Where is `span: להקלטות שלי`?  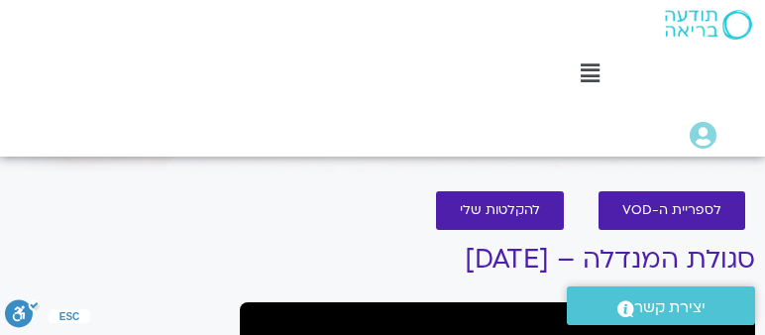 span: להקלטות שלי is located at coordinates (499, 210).